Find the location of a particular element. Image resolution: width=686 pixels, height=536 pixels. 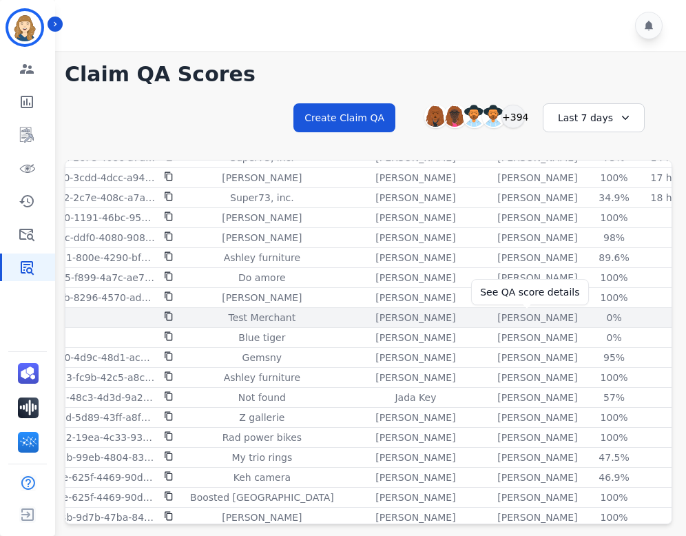

p: 133de431-800e-4290-bf8c-09c0de36b404 is located at coordinates (89, 257).